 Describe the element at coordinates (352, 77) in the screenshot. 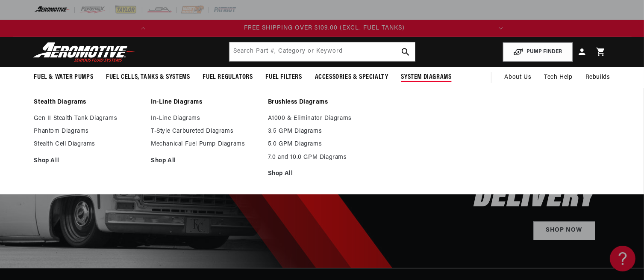

I see `span: Accessories & Specialty` at that location.